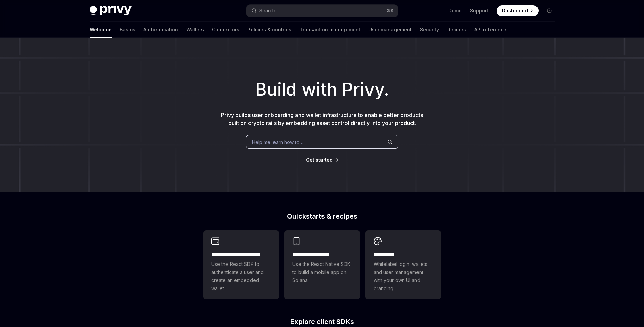  I want to click on span: Use the React SDK to authenticate a user and create an embedded wallet., so click(241, 276).